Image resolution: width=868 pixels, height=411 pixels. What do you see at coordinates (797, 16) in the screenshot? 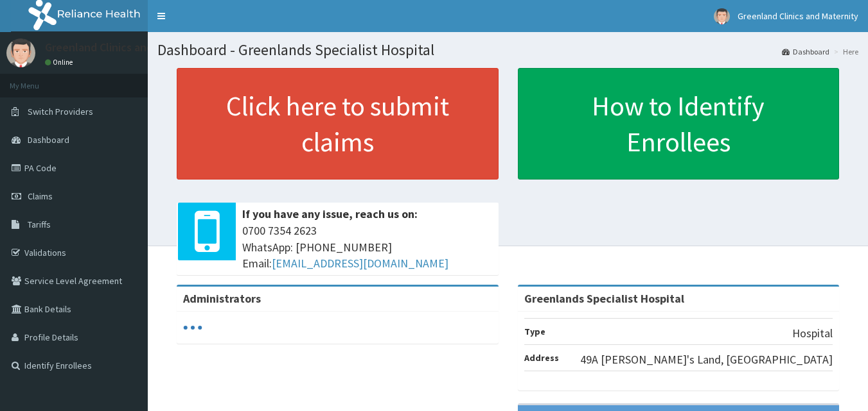
I see `span: Greenland Clinics and Maternity` at bounding box center [797, 16].